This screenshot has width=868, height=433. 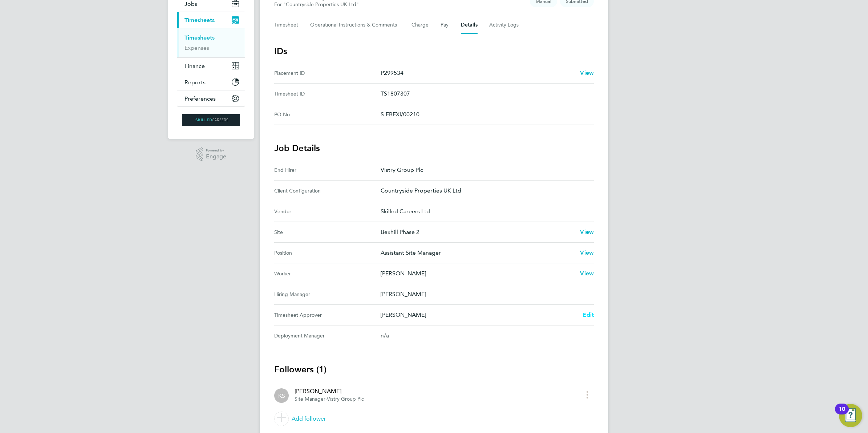 What do you see at coordinates (484, 190) in the screenshot?
I see `p: Countryside Properties UK Ltd` at bounding box center [484, 190].